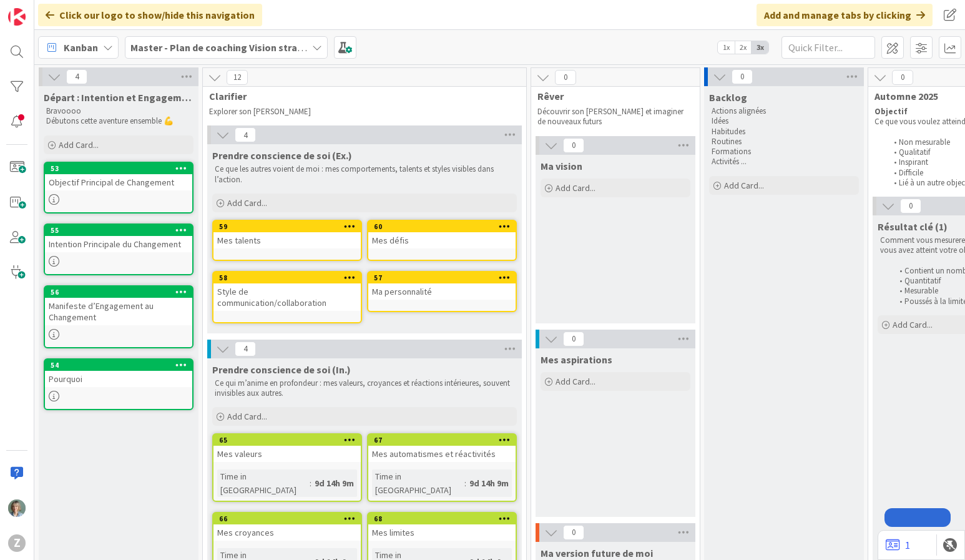 Image resolution: width=965 pixels, height=560 pixels. I want to click on p: Actions alignées, so click(784, 111).